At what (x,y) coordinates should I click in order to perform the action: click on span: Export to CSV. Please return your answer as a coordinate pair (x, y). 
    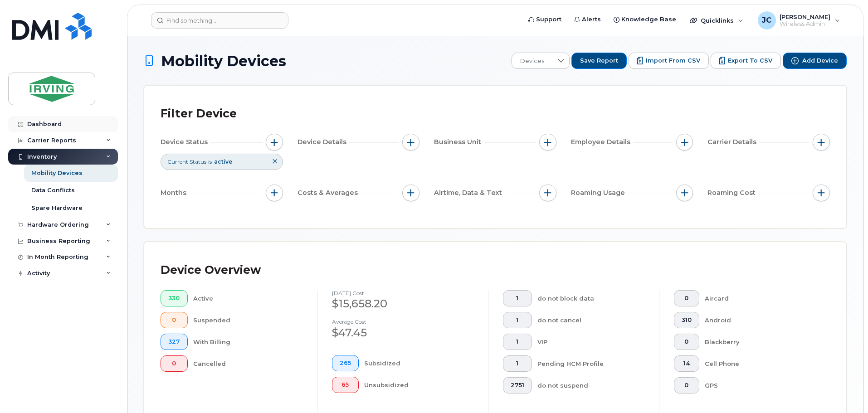
    Looking at the image, I should click on (750, 61).